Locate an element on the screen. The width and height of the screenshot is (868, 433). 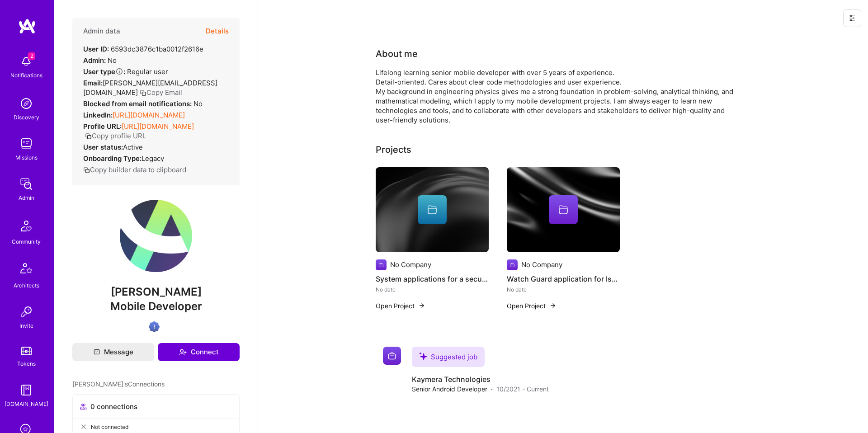
span: Active is located at coordinates (133, 147).